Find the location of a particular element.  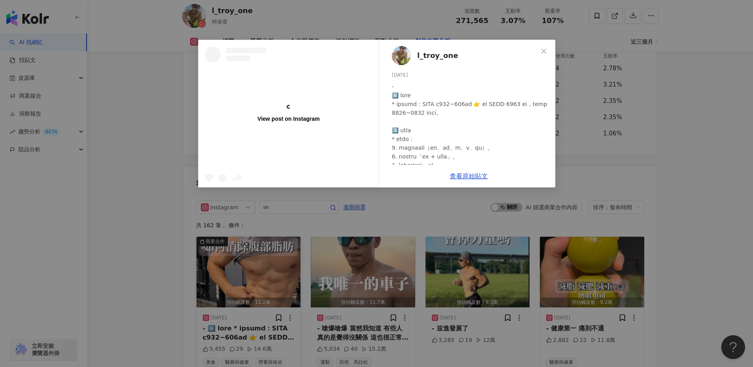

span: close is located at coordinates (544, 51).